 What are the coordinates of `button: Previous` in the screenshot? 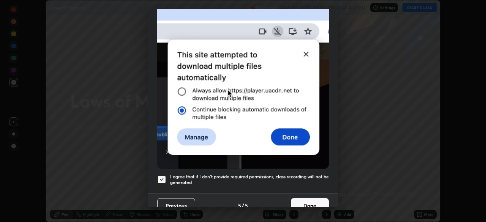 It's located at (176, 206).